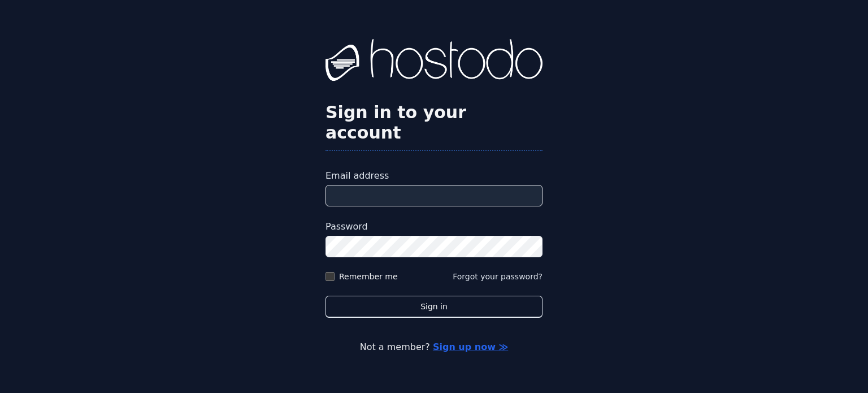 The image size is (868, 393). Describe the element at coordinates (434, 306) in the screenshot. I see `button: Sign in` at that location.